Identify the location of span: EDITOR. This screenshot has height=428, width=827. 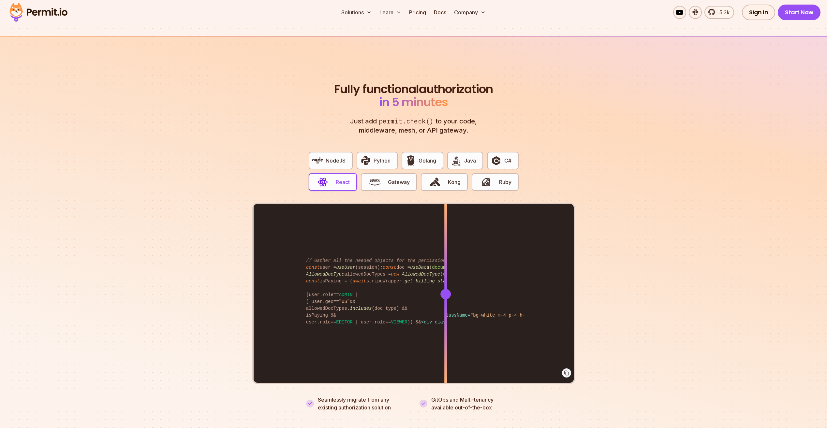
(344, 322).